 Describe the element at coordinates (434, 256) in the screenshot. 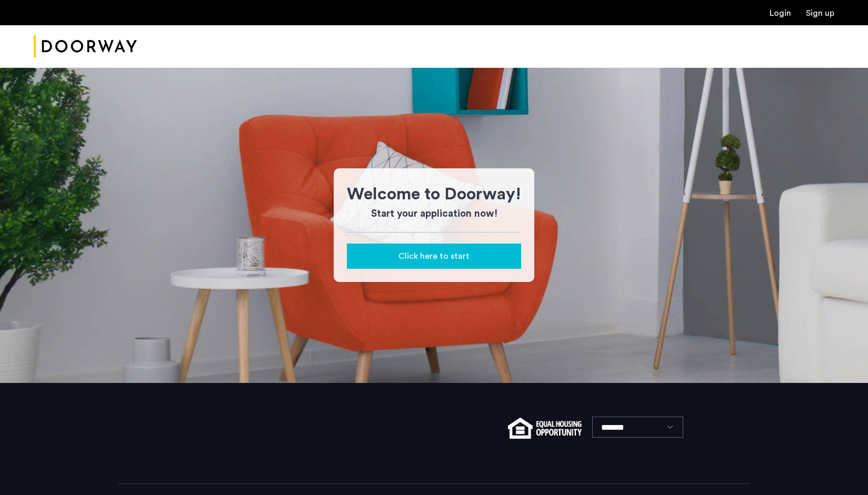

I see `span: Click here to start` at that location.